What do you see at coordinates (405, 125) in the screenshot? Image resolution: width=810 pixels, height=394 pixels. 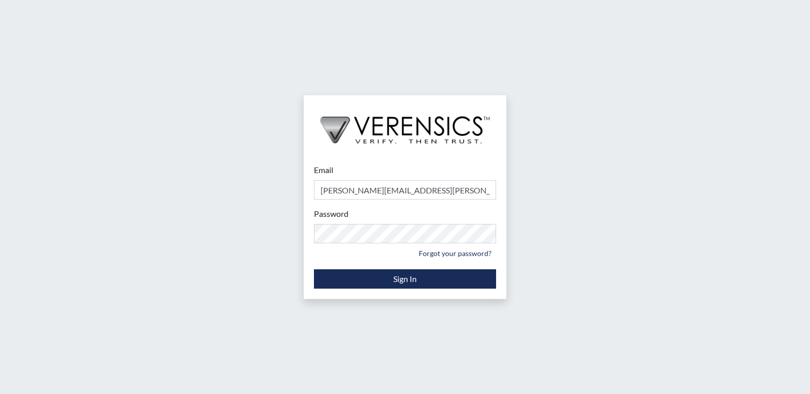 I see `img: logo-wide-black.2aad4157.png` at bounding box center [405, 125].